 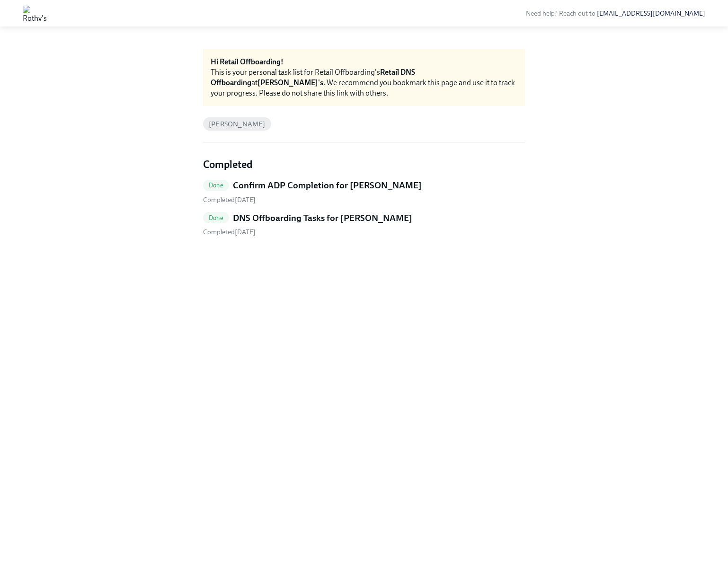 I want to click on h4: Completed, so click(x=364, y=165).